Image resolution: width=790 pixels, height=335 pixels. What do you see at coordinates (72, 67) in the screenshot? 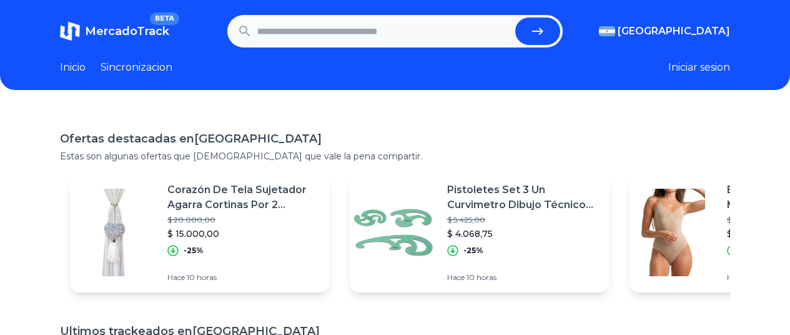
I see `a: Inicio` at bounding box center [72, 67].